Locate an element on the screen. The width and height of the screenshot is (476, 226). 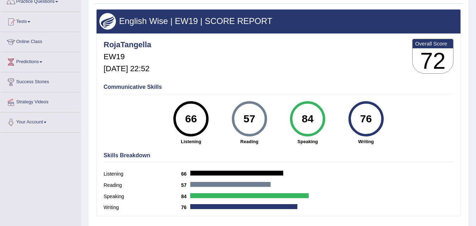
div: 76 is located at coordinates (366, 119).